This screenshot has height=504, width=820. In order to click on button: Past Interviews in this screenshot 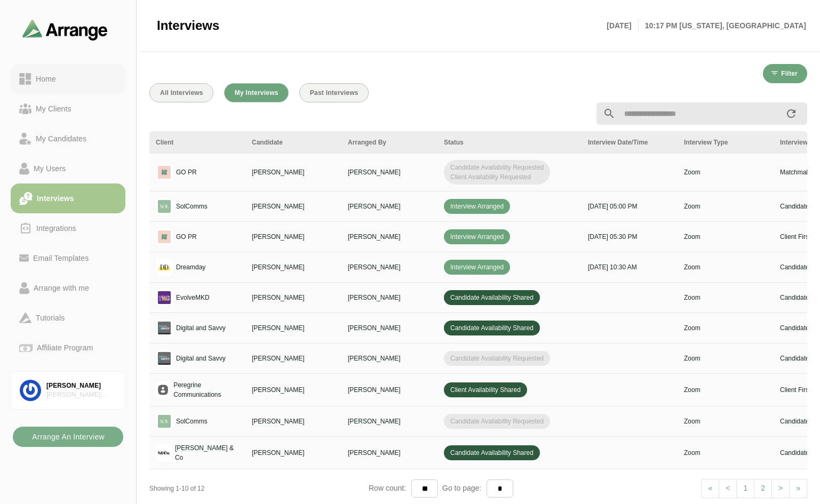, I will do `click(334, 93)`.